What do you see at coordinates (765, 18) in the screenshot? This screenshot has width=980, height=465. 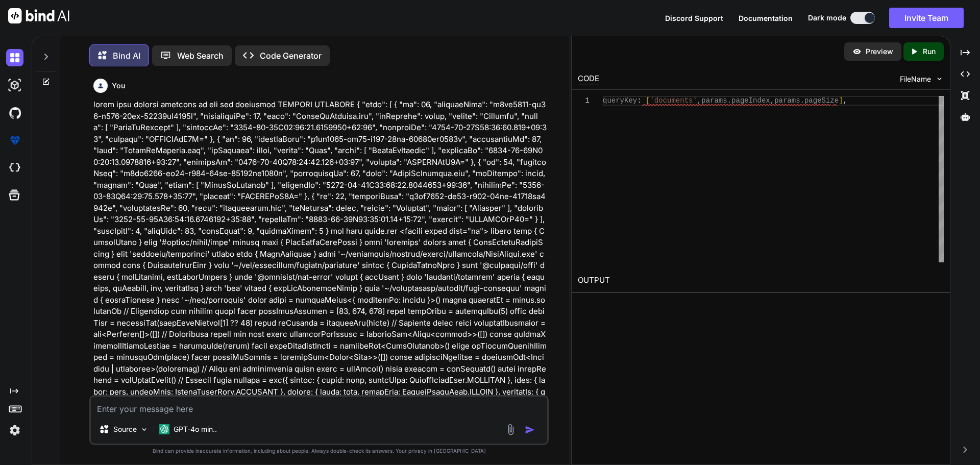 I see `span: Documentation` at bounding box center [765, 18].